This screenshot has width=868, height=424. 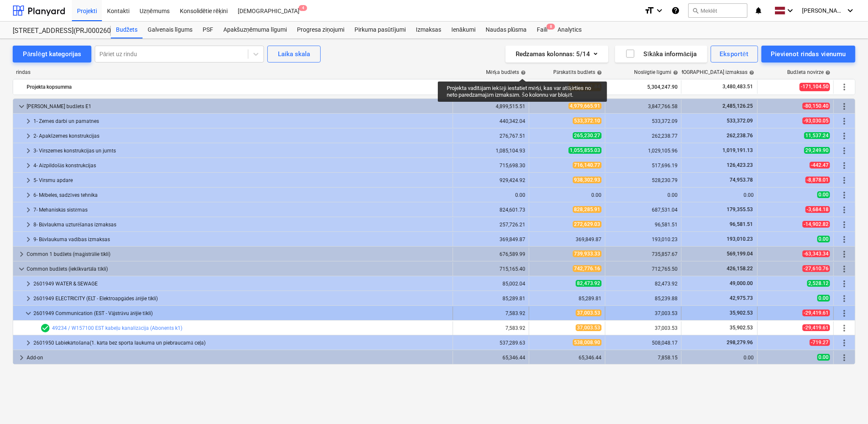 What do you see at coordinates (741, 283) in the screenshot?
I see `span: 49,000.00` at bounding box center [741, 283].